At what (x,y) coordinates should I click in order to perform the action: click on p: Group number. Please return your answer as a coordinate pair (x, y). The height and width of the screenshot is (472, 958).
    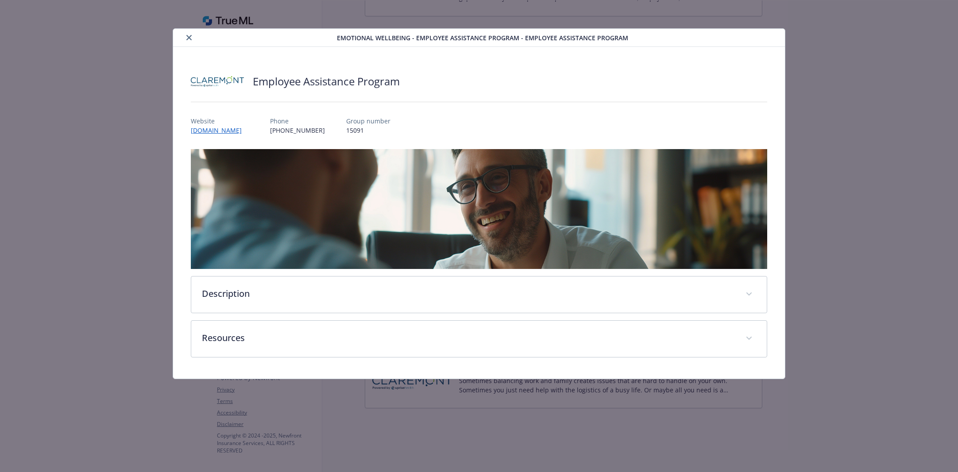
    Looking at the image, I should click on (368, 121).